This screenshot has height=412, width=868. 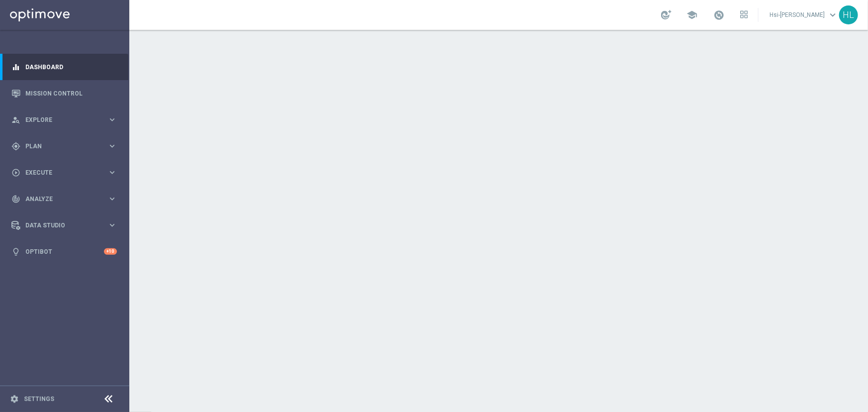 What do you see at coordinates (64, 173) in the screenshot?
I see `div: play_circle_outline Execute keyboard_arrow_right` at bounding box center [64, 173].